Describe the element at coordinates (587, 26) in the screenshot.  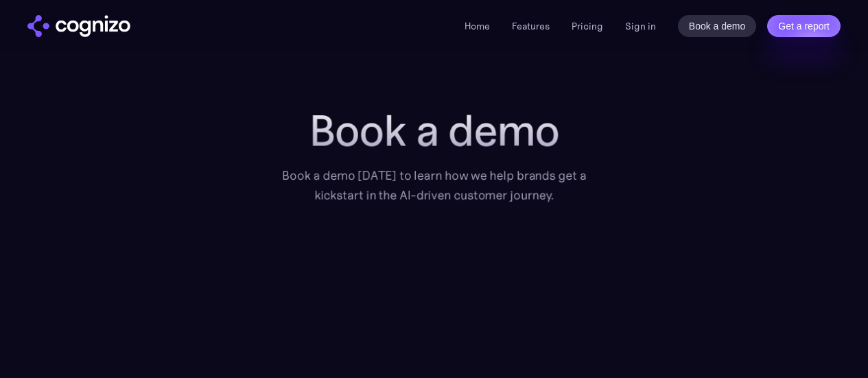
I see `a: Pricing` at that location.